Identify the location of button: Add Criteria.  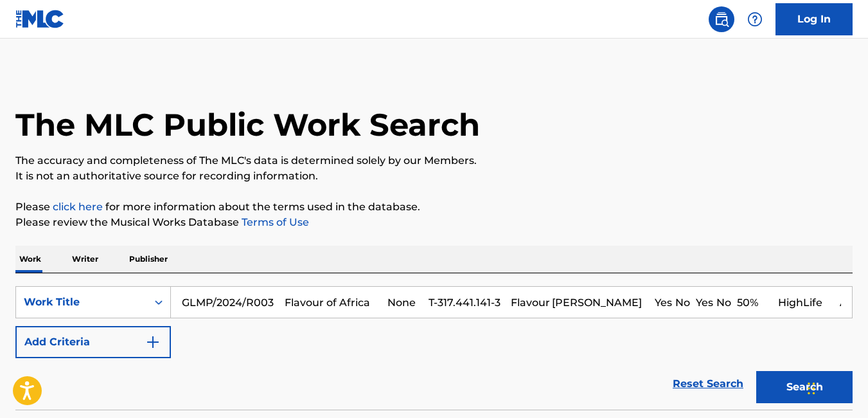
(93, 342).